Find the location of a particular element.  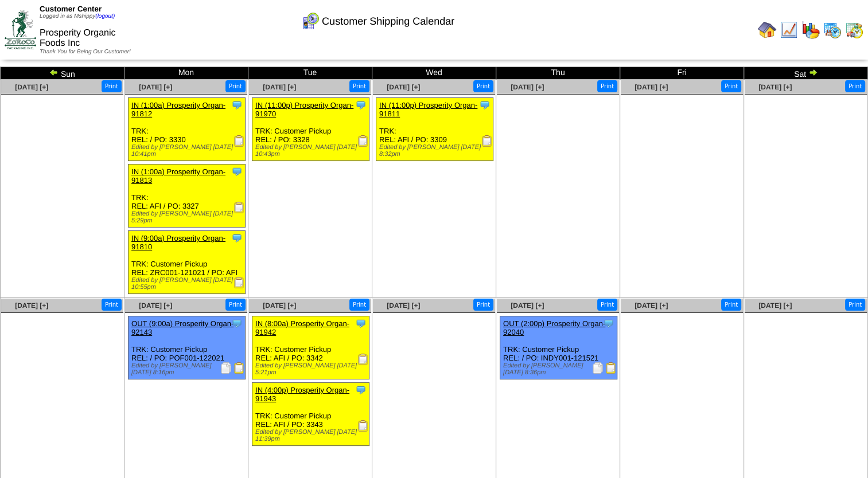

td: Mon is located at coordinates (187, 74).